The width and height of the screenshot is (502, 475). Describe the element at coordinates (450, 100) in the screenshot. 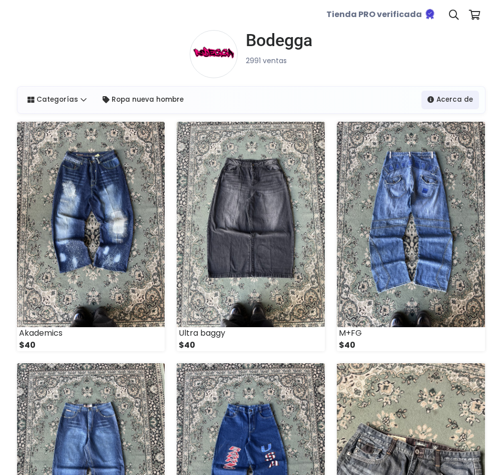

I see `a: Acerca de` at that location.